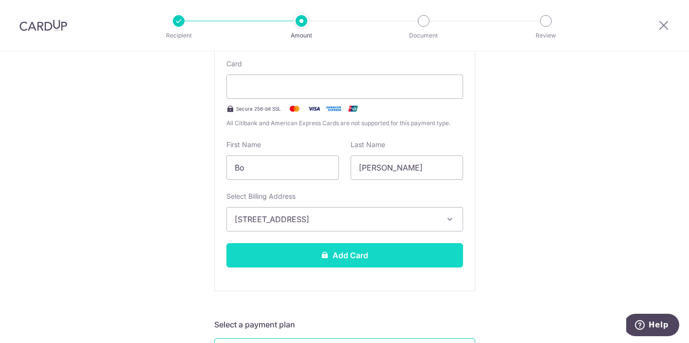 The height and width of the screenshot is (343, 689). Describe the element at coordinates (282, 167) in the screenshot. I see `input: Cardholder First Name` at that location.